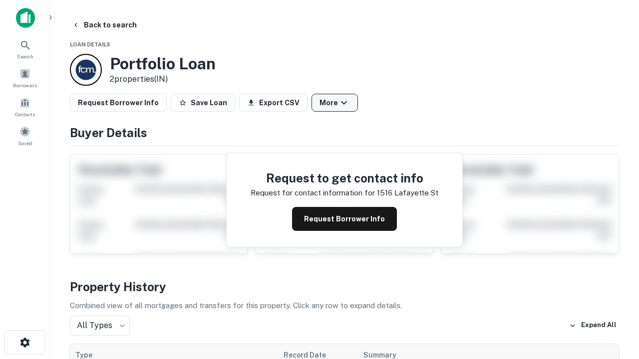 The width and height of the screenshot is (639, 359). I want to click on div: Contacts, so click(25, 107).